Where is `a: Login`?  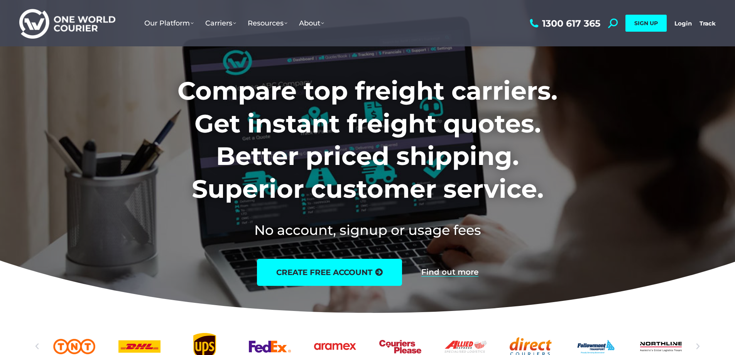
a: Login is located at coordinates (683, 23).